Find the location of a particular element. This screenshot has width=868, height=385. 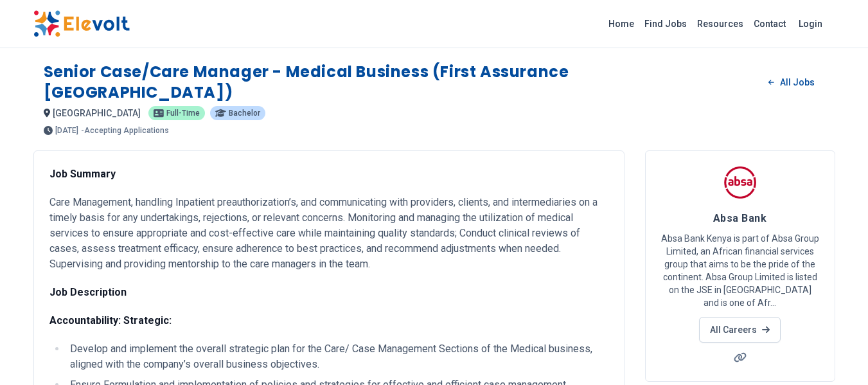

img: Absa Bank is located at coordinates (740, 182).